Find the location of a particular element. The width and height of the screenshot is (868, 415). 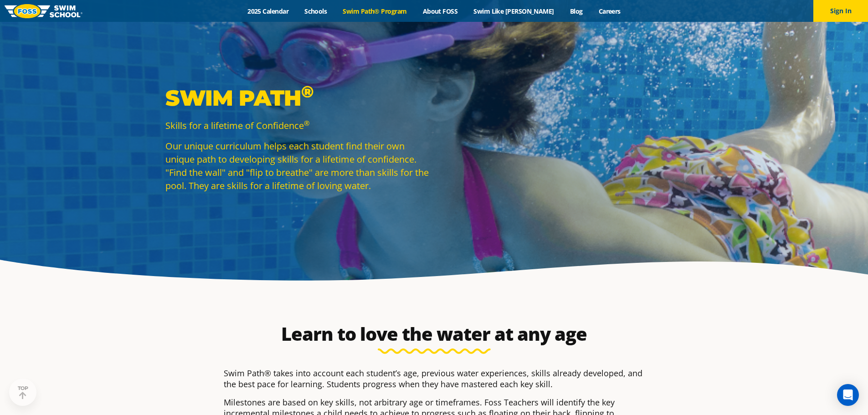

p: Our unique curriculum helps each student find their own unique path to developing skills for a li... is located at coordinates (298, 166).